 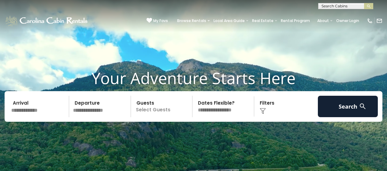 I want to click on a: Owner Login, so click(x=348, y=21).